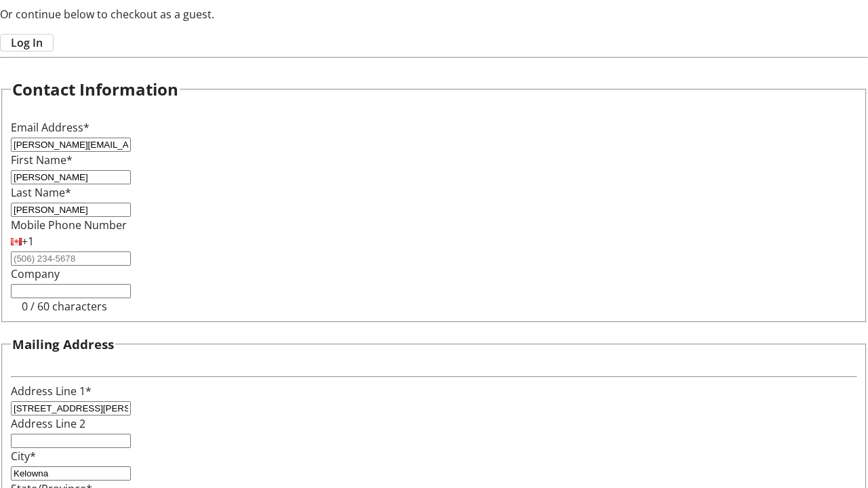 This screenshot has width=868, height=488. I want to click on label: City*, so click(23, 456).